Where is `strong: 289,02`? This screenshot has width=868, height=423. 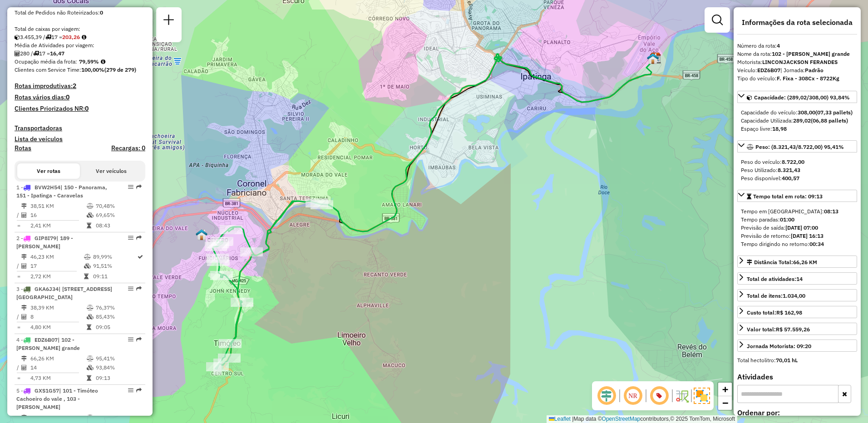 strong: 289,02 is located at coordinates (802, 120).